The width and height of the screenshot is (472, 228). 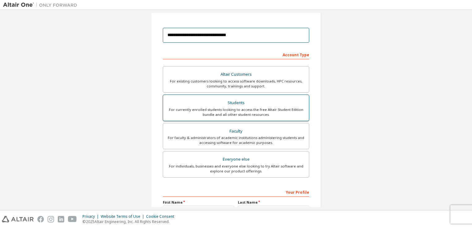 What do you see at coordinates (162, 217) in the screenshot?
I see `div: Cookie Consent` at bounding box center [162, 217].